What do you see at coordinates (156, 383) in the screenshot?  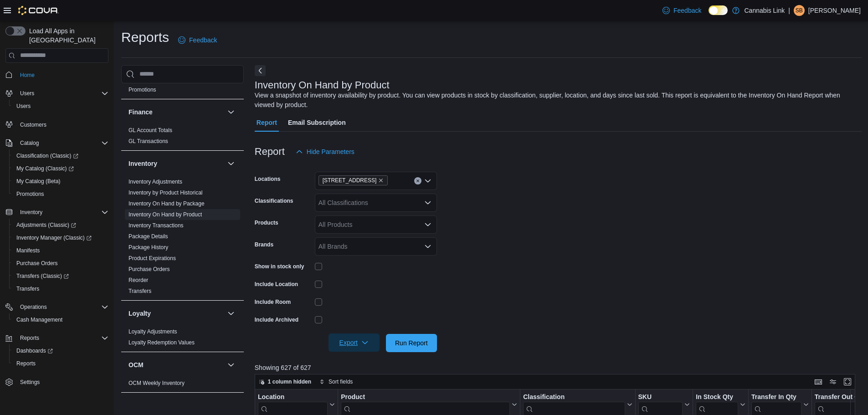 I see `a: OCM Weekly Inventory` at bounding box center [156, 383].